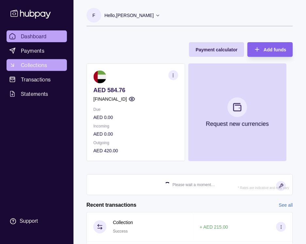 The image size is (306, 244). Describe the element at coordinates (136, 110) in the screenshot. I see `p: Due` at that location.